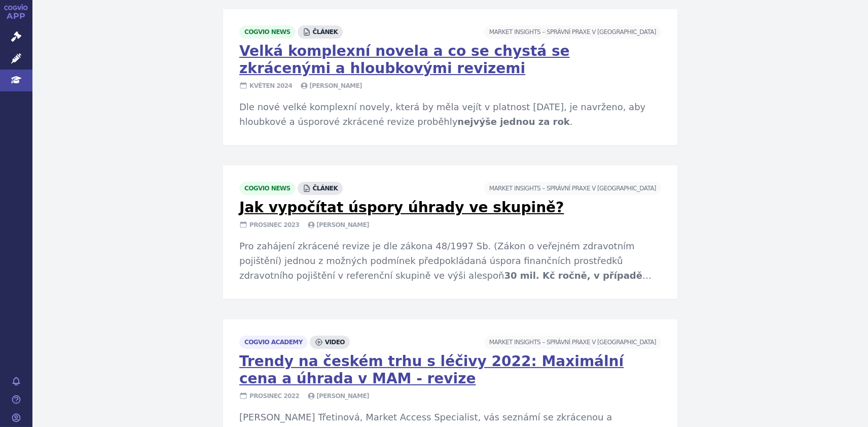 This screenshot has width=868, height=427. Describe the element at coordinates (269, 225) in the screenshot. I see `span: prosinec 2023` at that location.